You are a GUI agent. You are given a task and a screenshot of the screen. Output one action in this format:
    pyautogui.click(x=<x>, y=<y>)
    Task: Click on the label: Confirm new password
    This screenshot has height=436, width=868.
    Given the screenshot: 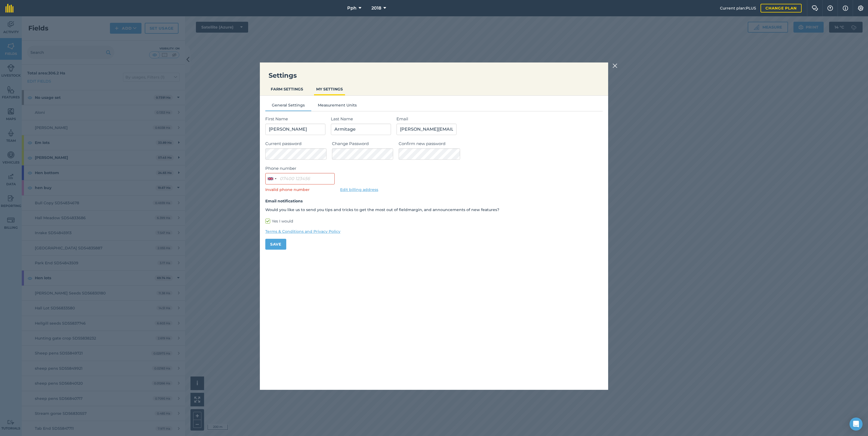 What is the action you would take?
    pyautogui.click(x=501, y=144)
    